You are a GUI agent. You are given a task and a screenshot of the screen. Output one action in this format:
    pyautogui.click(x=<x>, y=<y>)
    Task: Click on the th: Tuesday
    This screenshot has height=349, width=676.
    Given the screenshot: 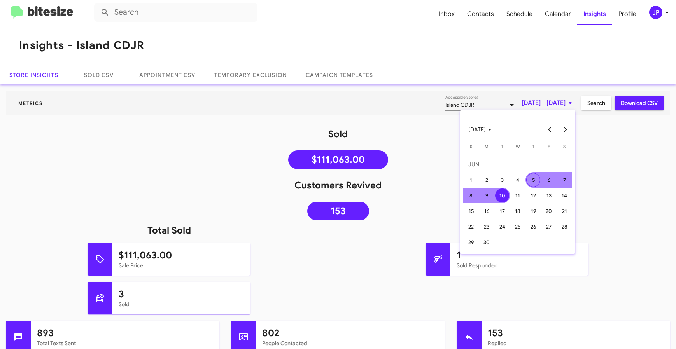 What is the action you would take?
    pyautogui.click(x=502, y=148)
    